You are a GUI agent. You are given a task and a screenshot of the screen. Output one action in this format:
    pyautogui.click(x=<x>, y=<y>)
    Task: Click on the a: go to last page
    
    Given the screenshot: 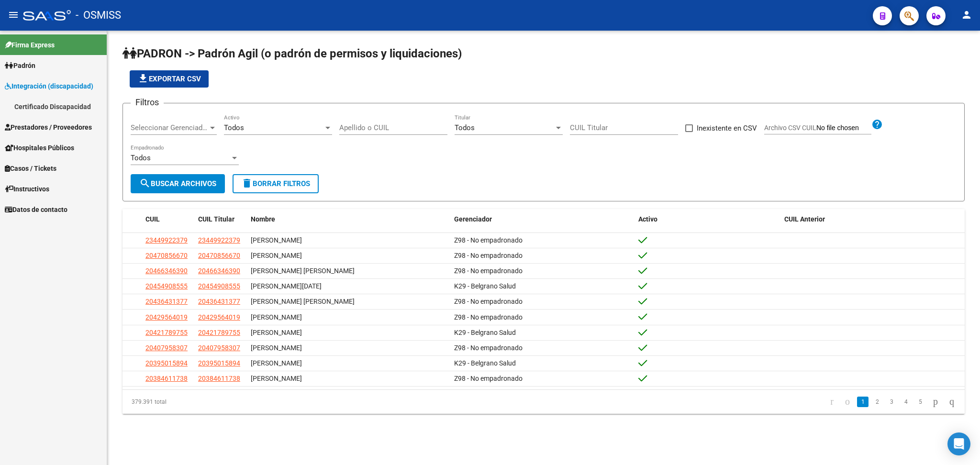 What is the action you would take?
    pyautogui.click(x=952, y=401)
    